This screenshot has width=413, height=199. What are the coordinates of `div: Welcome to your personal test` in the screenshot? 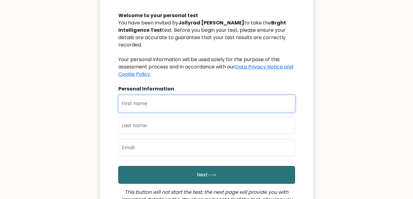 It's located at (207, 16).